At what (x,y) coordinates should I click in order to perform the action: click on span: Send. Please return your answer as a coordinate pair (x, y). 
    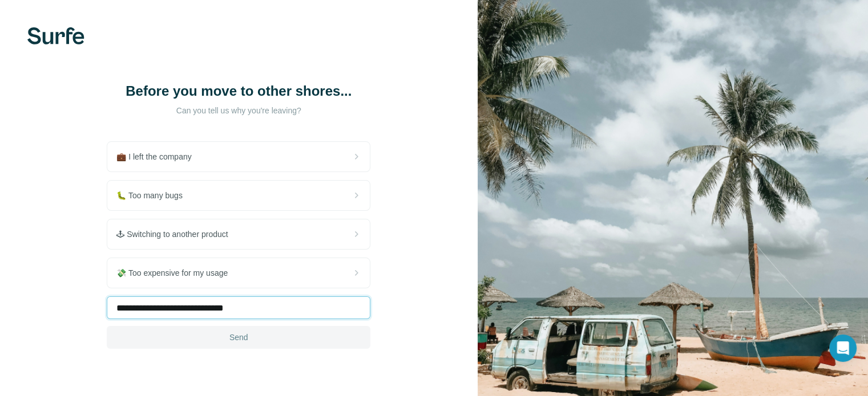
    Looking at the image, I should click on (239, 338).